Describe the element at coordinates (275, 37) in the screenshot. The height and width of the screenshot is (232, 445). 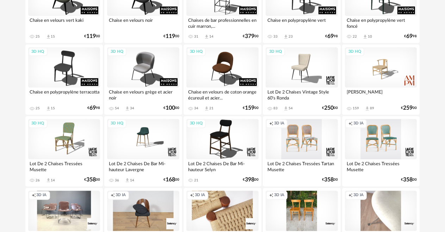
I see `div: 33` at that location.